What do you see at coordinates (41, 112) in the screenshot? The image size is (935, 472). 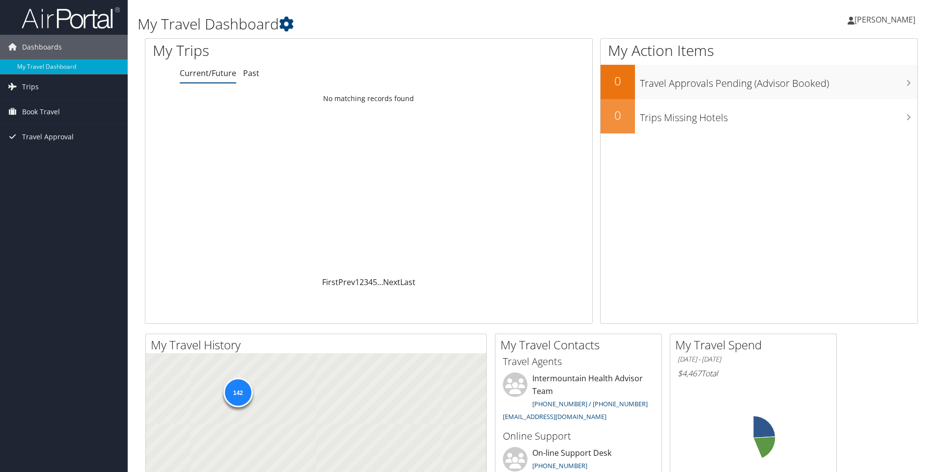 I see `span: Book Travel` at bounding box center [41, 112].